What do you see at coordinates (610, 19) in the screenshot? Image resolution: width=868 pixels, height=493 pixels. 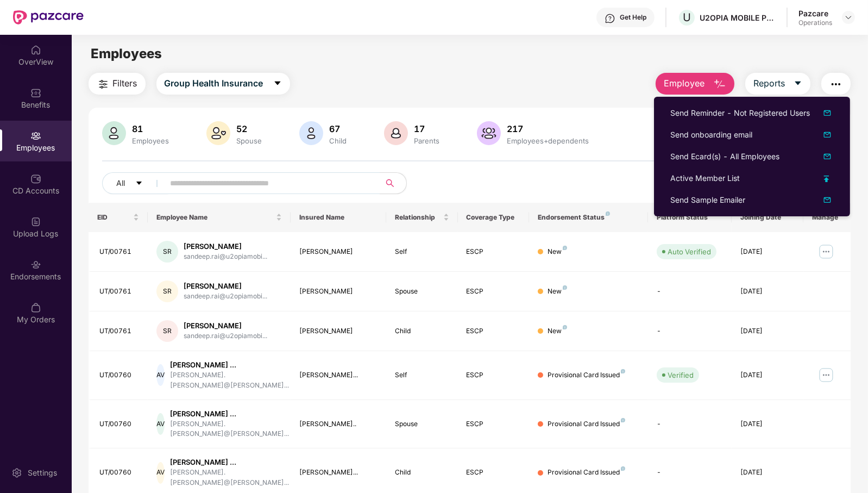 I see `img: svg+xml;base64,PHN2ZyBpZD0iSGVscC0zMngzMiIgeG1sbnM9Imh0dHA6Ly93d3cudzMub3JnLzIwMDAvc3ZnIiB3aWR0aD...` at bounding box center [610, 19].